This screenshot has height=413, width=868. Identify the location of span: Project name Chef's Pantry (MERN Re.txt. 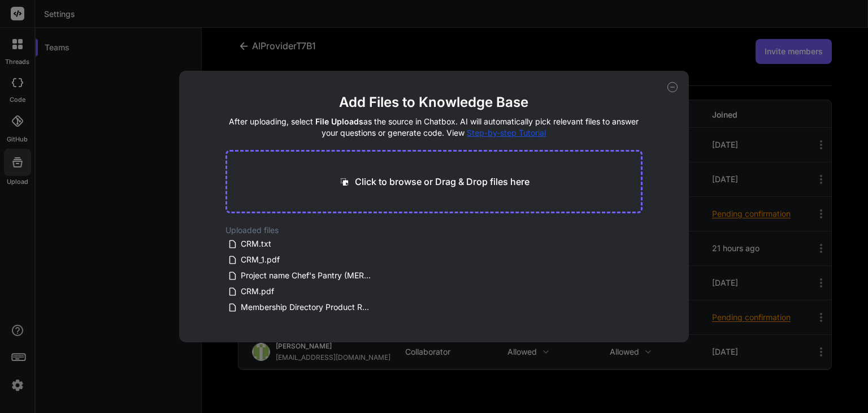
(306, 276).